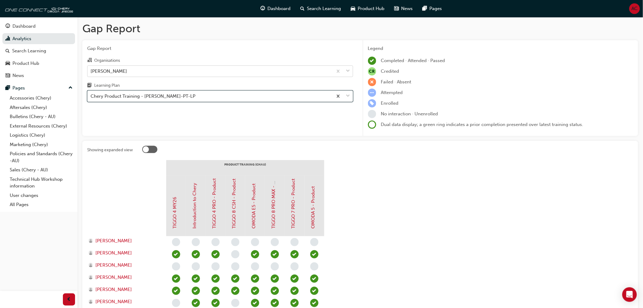 This screenshot has width=643, height=308. Describe the element at coordinates (279, 9) in the screenshot. I see `span: Dashboard` at that location.